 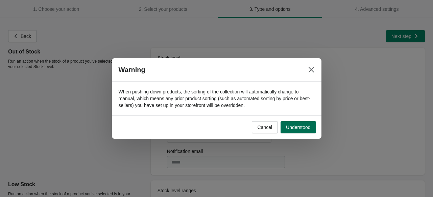 I want to click on button: Understood, so click(x=298, y=127).